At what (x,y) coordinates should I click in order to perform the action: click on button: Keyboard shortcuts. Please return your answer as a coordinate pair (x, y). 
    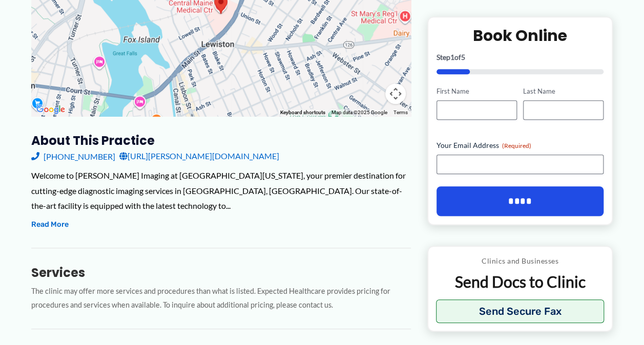
    Looking at the image, I should click on (303, 113).